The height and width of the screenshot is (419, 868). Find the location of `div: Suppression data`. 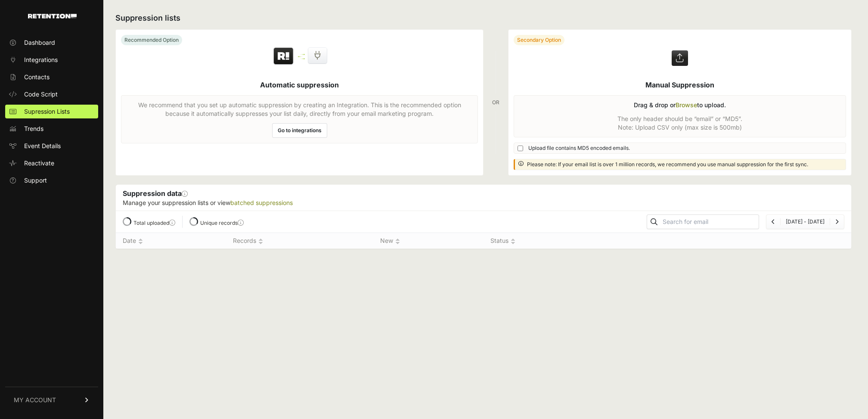

div: Suppression data is located at coordinates (483, 198).